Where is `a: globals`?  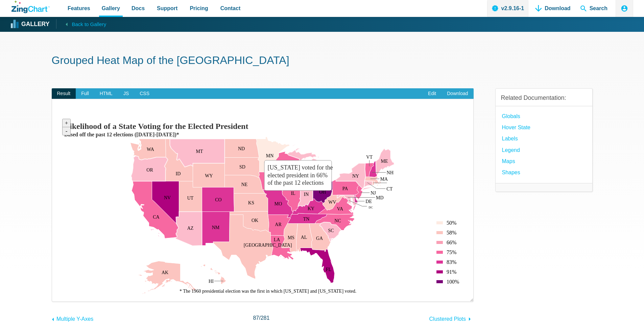 a: globals is located at coordinates (511, 116).